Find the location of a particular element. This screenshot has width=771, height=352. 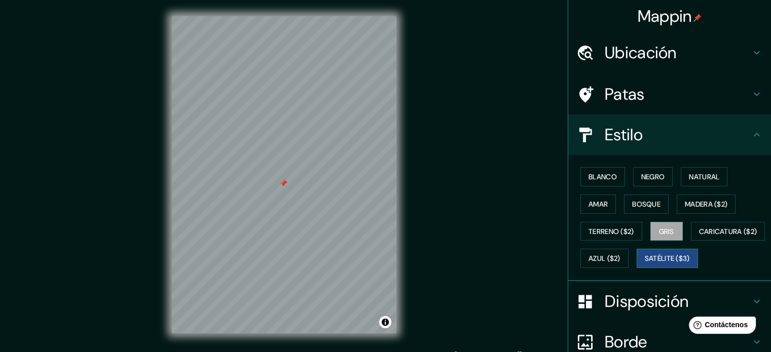

font: Negro is located at coordinates (653, 177).